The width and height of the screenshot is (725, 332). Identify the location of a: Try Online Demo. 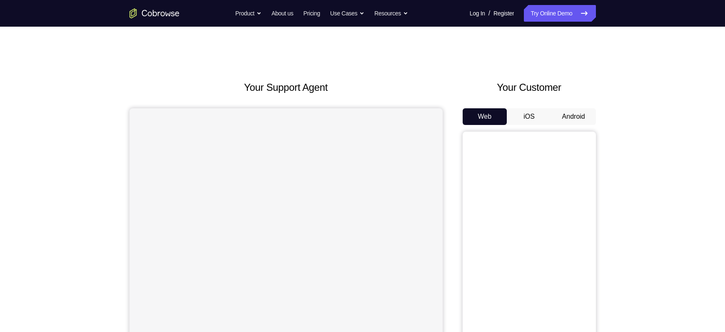
(560, 13).